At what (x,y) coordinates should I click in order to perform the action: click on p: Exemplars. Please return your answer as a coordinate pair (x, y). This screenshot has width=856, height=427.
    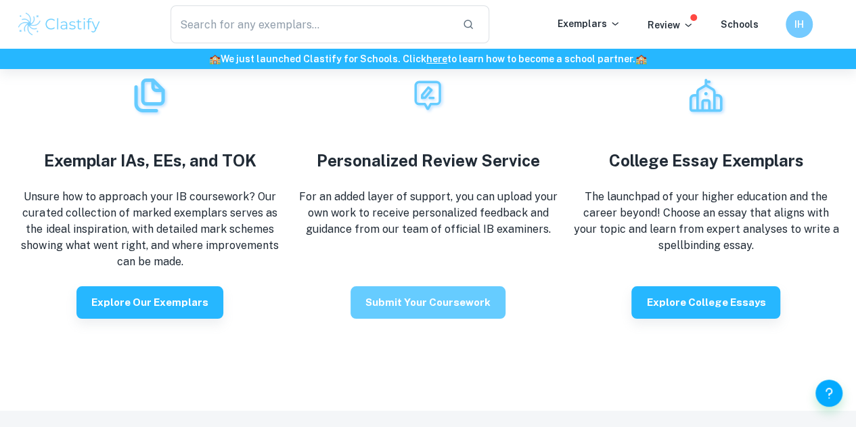
    Looking at the image, I should click on (589, 24).